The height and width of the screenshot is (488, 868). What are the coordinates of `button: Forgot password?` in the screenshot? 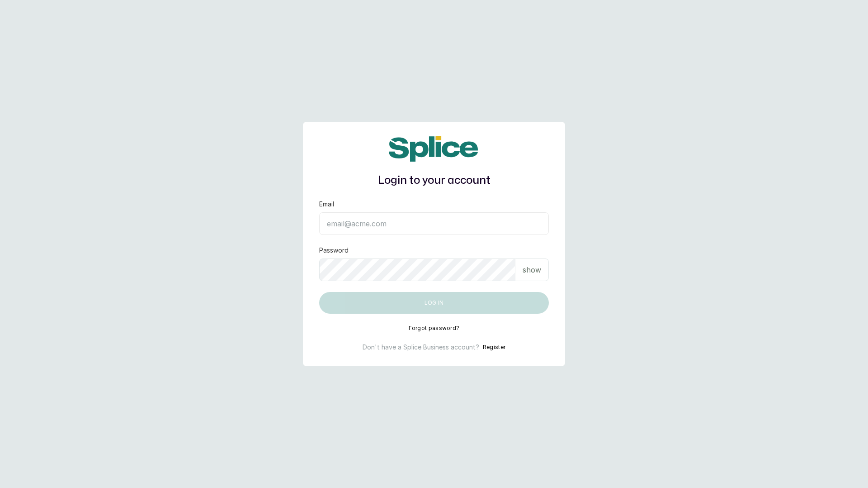 It's located at (434, 328).